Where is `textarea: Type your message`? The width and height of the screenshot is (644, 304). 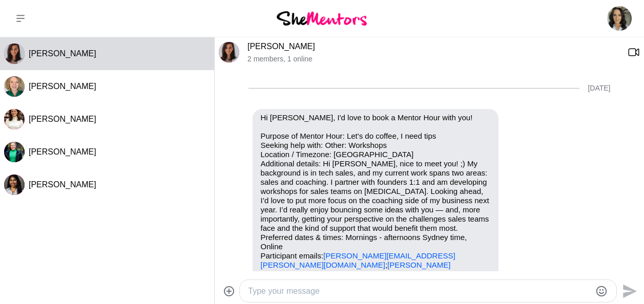 textarea: Type your message is located at coordinates (420, 292).